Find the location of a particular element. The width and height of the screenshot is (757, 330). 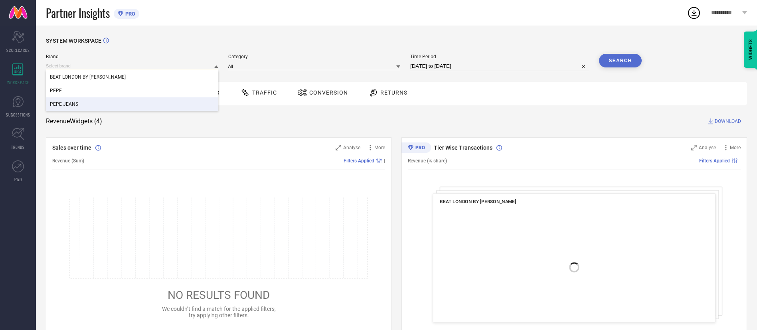

span: NO RESULTS FOUND is located at coordinates (219, 295).